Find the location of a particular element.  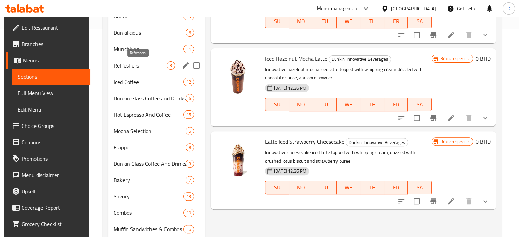

span: Edit Menu is located at coordinates (51, 110).